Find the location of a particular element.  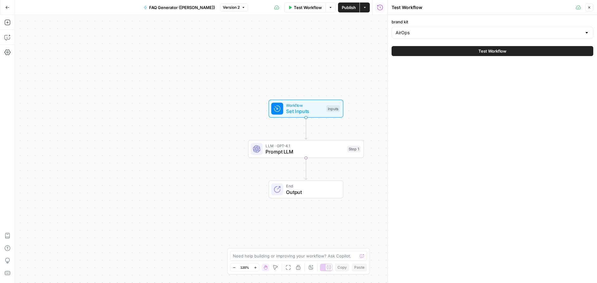

div: EndOutput is located at coordinates (306, 189).